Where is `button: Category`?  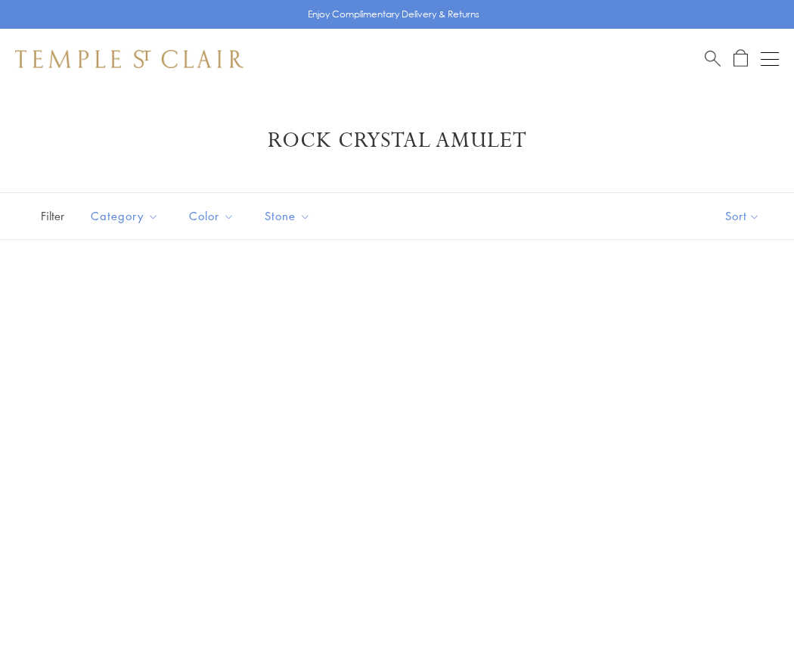
button: Category is located at coordinates (125, 215).